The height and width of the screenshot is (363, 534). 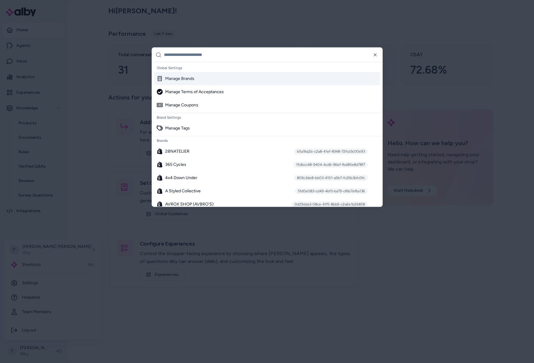 What do you see at coordinates (330, 164) in the screenshot?
I see `div: 15dbcc48-9404-4cd6-96ef-fbd85e8d78f7` at bounding box center [330, 164].